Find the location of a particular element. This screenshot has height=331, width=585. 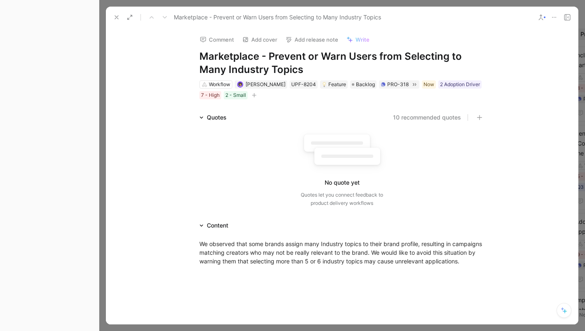

button: Add cover is located at coordinates (260, 40).